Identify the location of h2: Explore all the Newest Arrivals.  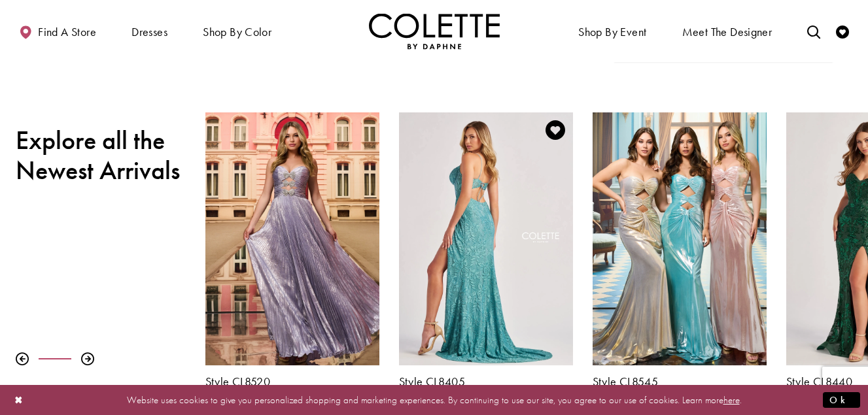
(101, 156).